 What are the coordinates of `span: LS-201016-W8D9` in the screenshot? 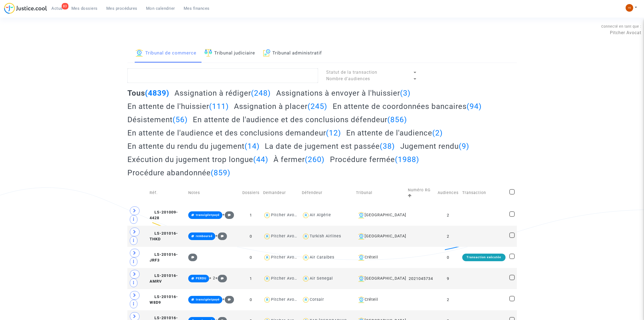 It's located at (164, 300).